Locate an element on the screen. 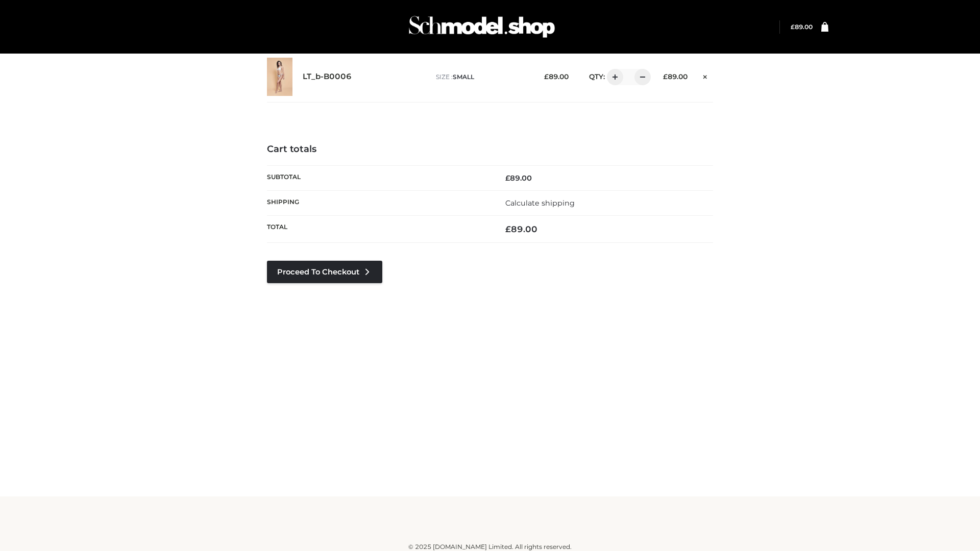 The image size is (980, 551). a: Schmodel Admin 964 is located at coordinates (482, 26).